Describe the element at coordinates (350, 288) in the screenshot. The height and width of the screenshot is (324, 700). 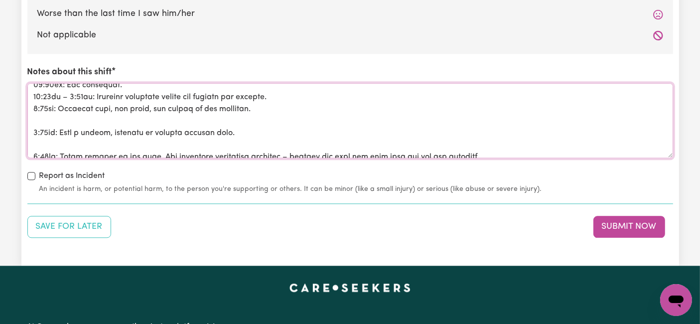
I see `a: Careseekers home page` at that location.